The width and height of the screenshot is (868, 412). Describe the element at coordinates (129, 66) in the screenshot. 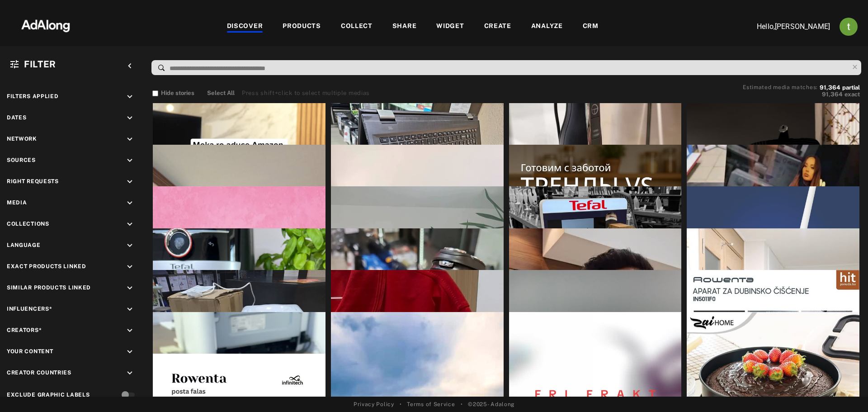

I see `i: keyboard_arrow_left` at that location.